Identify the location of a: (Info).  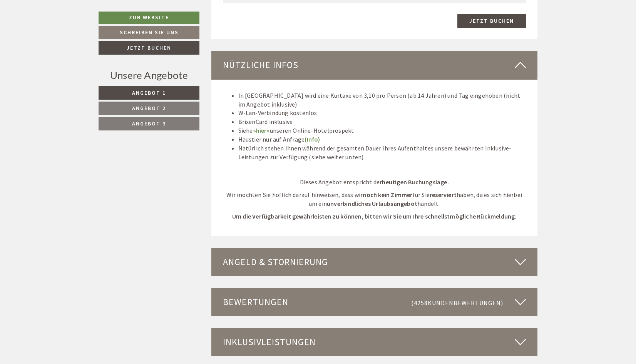
(312, 139).